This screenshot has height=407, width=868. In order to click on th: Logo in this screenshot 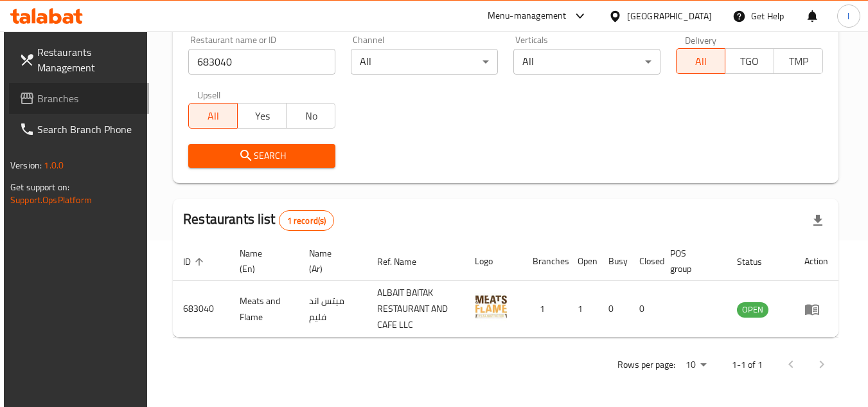, I will do `click(493, 261)`.